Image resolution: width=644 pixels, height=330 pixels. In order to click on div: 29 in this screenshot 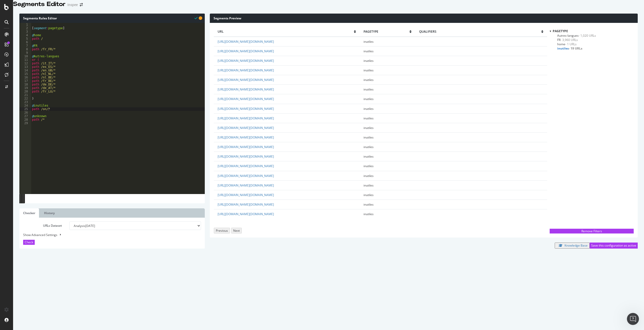, I will do `click(25, 123)`.